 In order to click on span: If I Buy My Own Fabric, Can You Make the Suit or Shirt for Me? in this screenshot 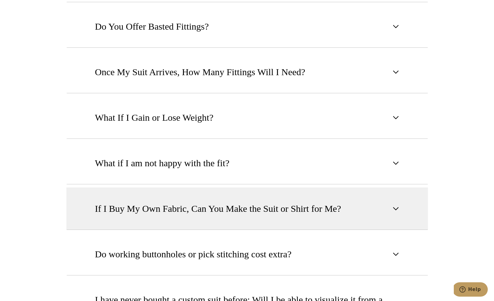, I will do `click(218, 208)`.